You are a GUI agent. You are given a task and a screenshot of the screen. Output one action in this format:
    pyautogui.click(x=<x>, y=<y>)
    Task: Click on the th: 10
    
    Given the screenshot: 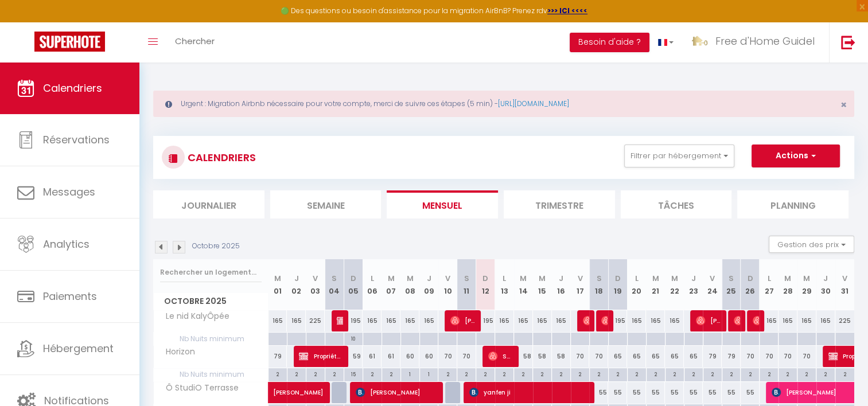 What is the action you would take?
    pyautogui.click(x=448, y=284)
    